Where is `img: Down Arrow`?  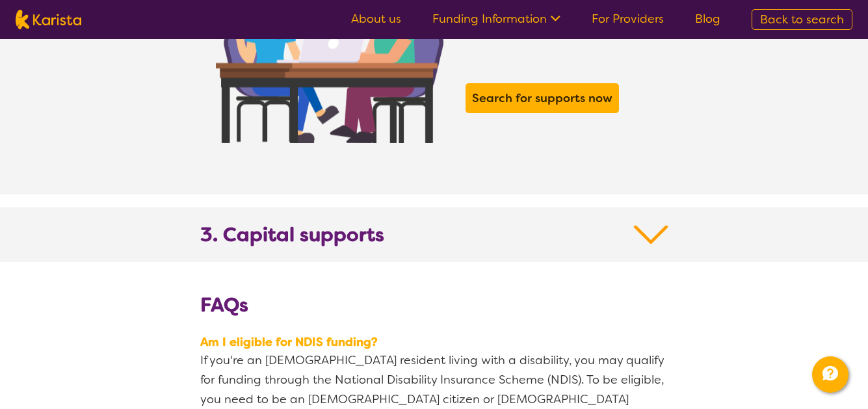 img: Down Arrow is located at coordinates (651, 234).